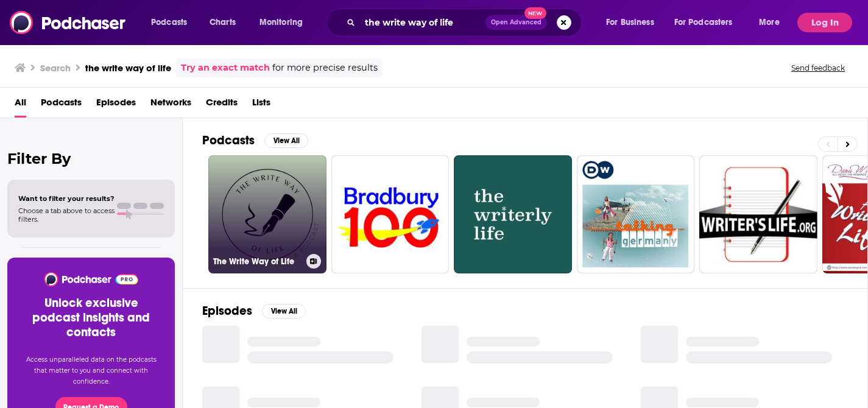 The image size is (868, 408). I want to click on h2: Episodes, so click(227, 310).